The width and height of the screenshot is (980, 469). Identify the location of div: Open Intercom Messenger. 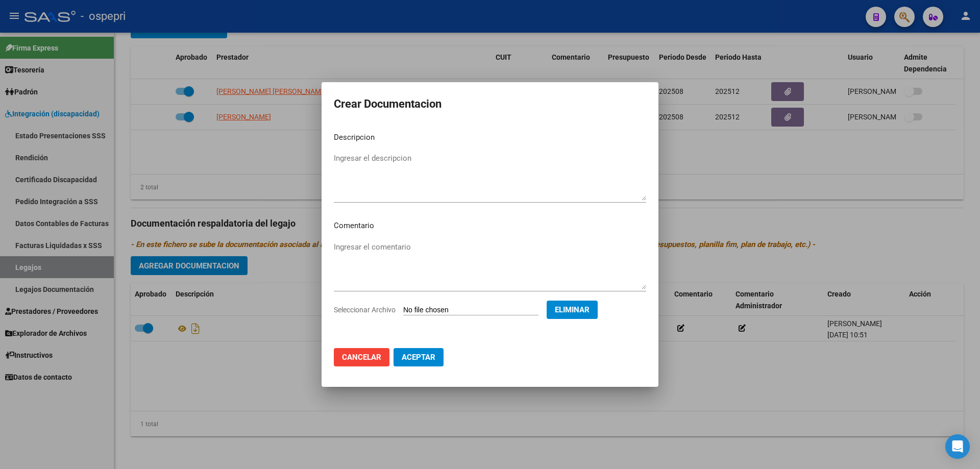
(957, 446).